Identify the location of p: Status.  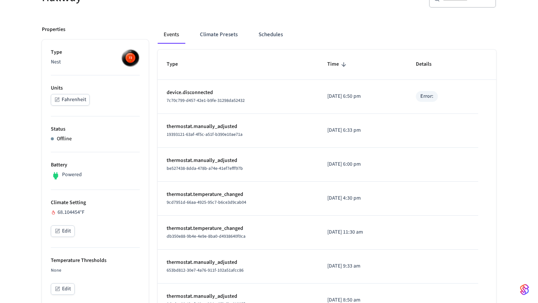
(95, 129).